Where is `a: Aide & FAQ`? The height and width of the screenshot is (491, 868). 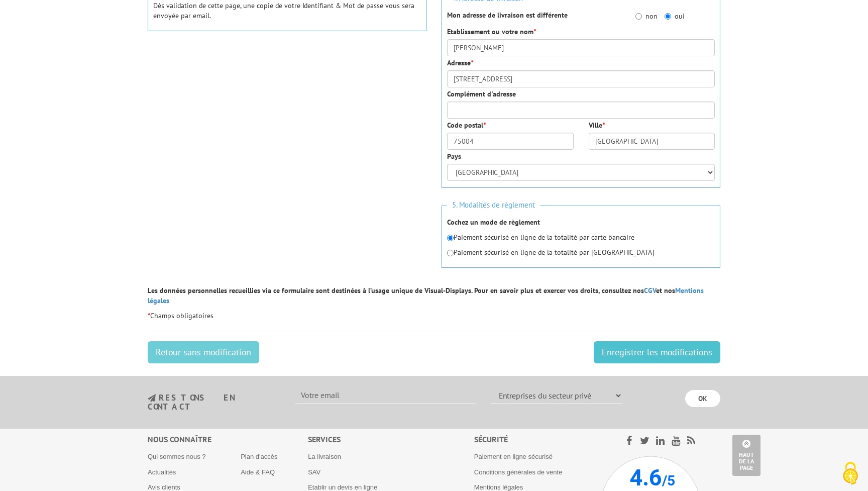 a: Aide & FAQ is located at coordinates (258, 472).